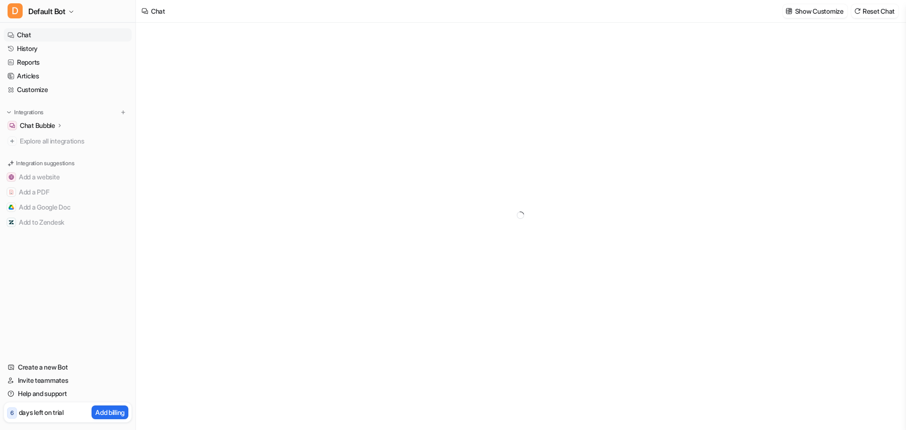 The height and width of the screenshot is (430, 906). What do you see at coordinates (158, 11) in the screenshot?
I see `div: Chat` at bounding box center [158, 11].